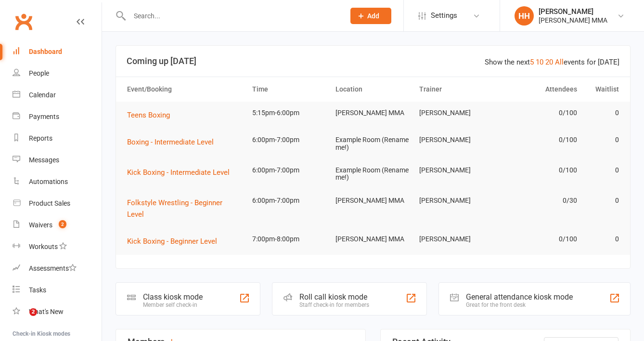 Image resolution: width=644 pixels, height=341 pixels. What do you see at coordinates (371, 16) in the screenshot?
I see `button: Add` at bounding box center [371, 16].